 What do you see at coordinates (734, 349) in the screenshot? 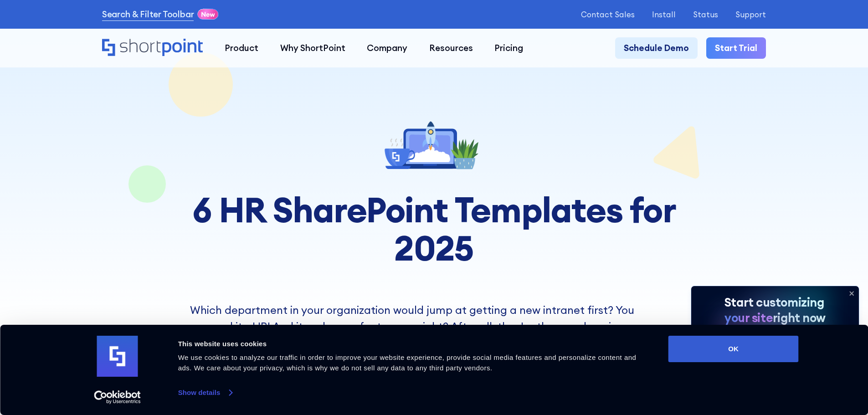
I see `button: OK` at bounding box center [734, 349].